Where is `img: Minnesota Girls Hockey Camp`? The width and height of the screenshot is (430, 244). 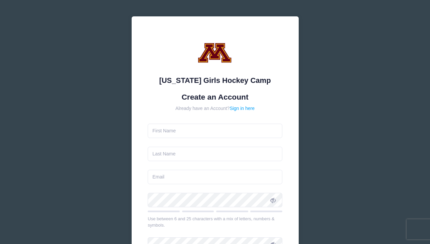 img: Minnesota Girls Hockey Camp is located at coordinates (215, 53).